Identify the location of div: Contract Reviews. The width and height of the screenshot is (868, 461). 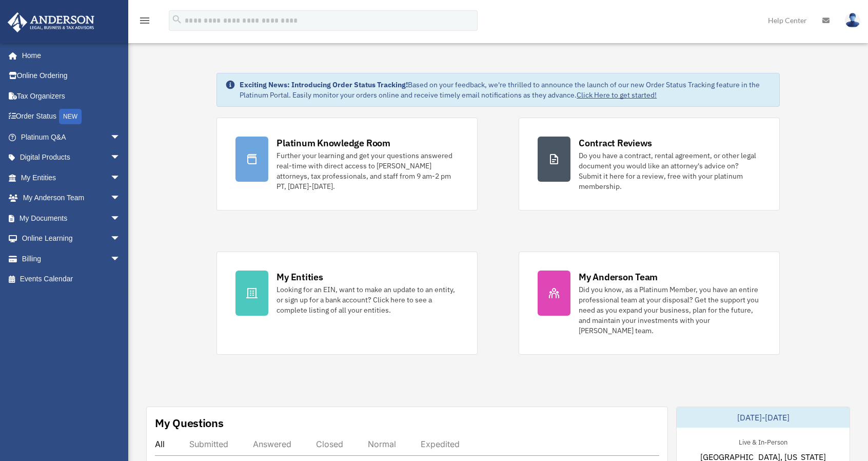
(616, 143).